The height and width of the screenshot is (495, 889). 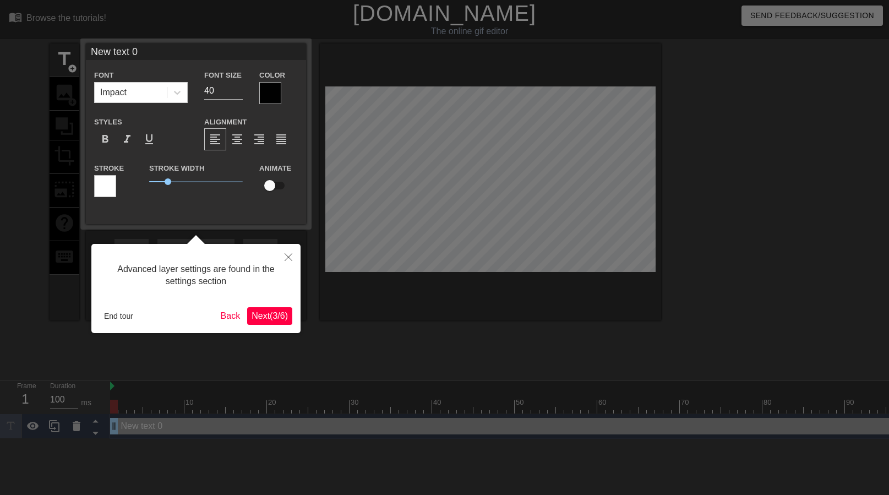 I want to click on span: Next ( 3 / 6 ), so click(x=270, y=315).